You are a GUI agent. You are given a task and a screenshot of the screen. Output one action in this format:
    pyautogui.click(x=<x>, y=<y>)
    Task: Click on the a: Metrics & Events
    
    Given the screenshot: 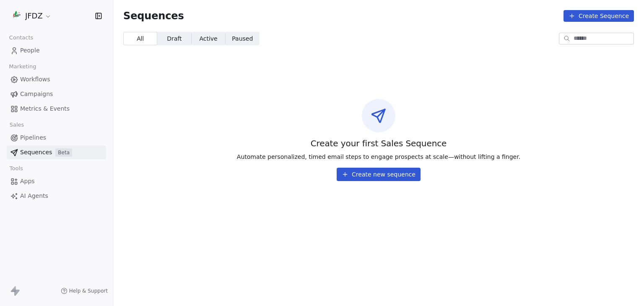 What is the action you would take?
    pyautogui.click(x=56, y=109)
    